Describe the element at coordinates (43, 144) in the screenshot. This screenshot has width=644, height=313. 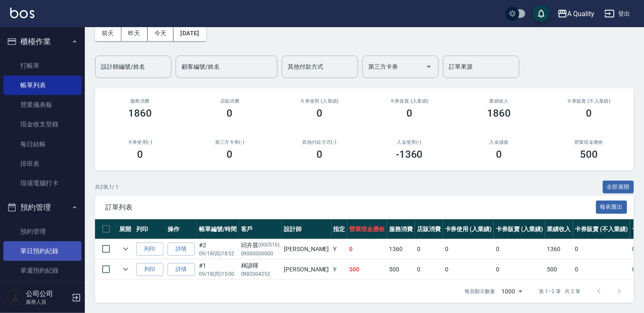
I see `a: 每日結帳` at that location.